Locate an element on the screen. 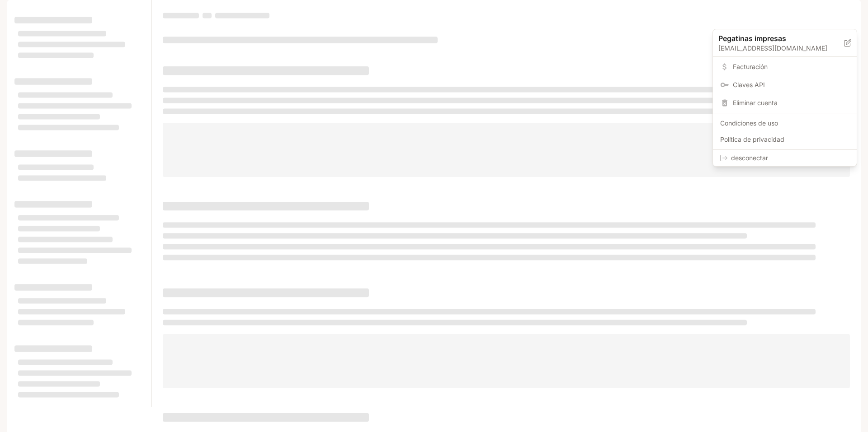  font: Pegatinas impresas is located at coordinates (752, 38).